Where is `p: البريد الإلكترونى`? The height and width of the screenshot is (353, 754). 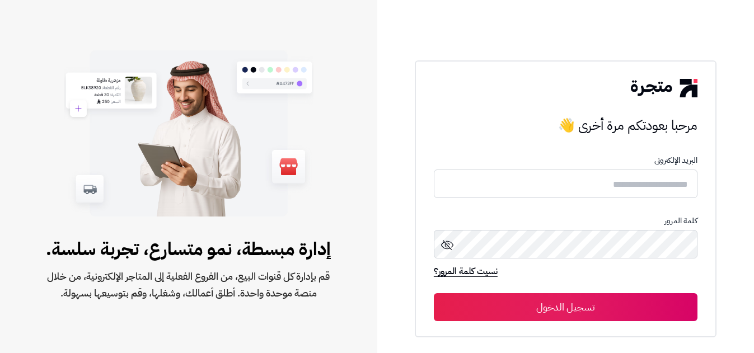 p: البريد الإلكترونى is located at coordinates (565, 161).